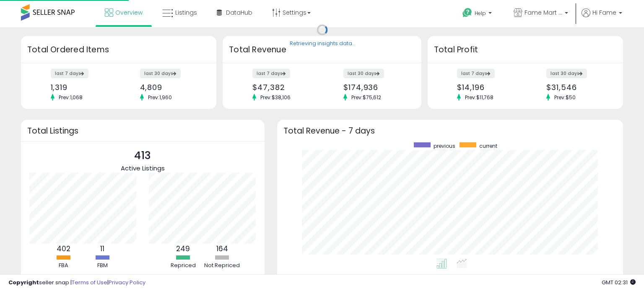  What do you see at coordinates (89, 282) in the screenshot?
I see `a: Terms of Use` at bounding box center [89, 282].